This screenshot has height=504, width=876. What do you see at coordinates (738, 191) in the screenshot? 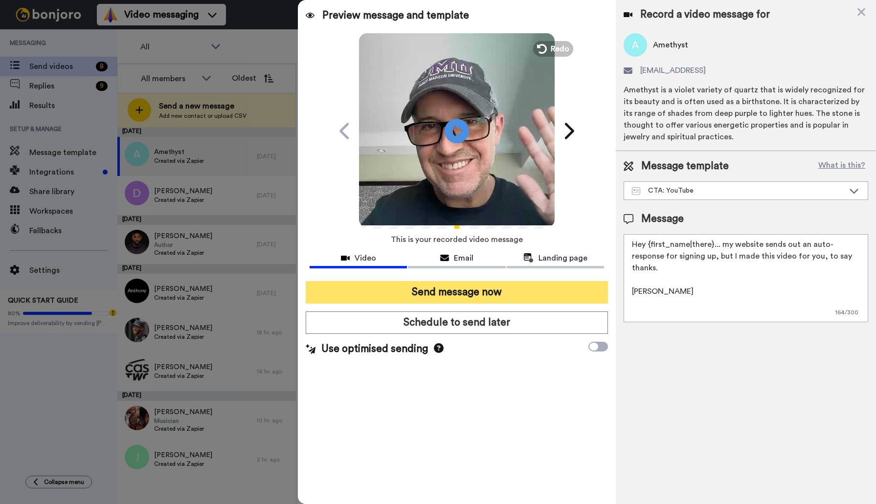
I see `div: CTA: YouTube` at bounding box center [738, 191].